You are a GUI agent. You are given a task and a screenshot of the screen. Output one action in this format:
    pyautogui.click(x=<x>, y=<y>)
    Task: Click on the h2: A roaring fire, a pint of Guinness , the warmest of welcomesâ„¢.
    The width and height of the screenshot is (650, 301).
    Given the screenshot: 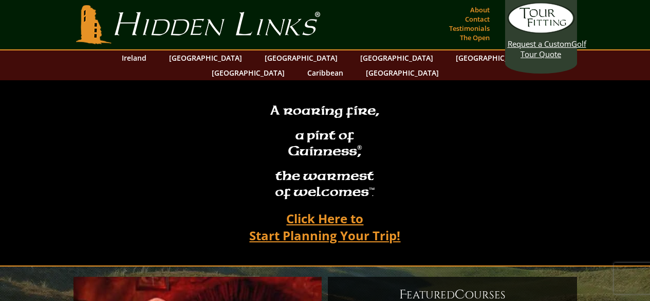 What is the action you would take?
    pyautogui.click(x=325, y=152)
    